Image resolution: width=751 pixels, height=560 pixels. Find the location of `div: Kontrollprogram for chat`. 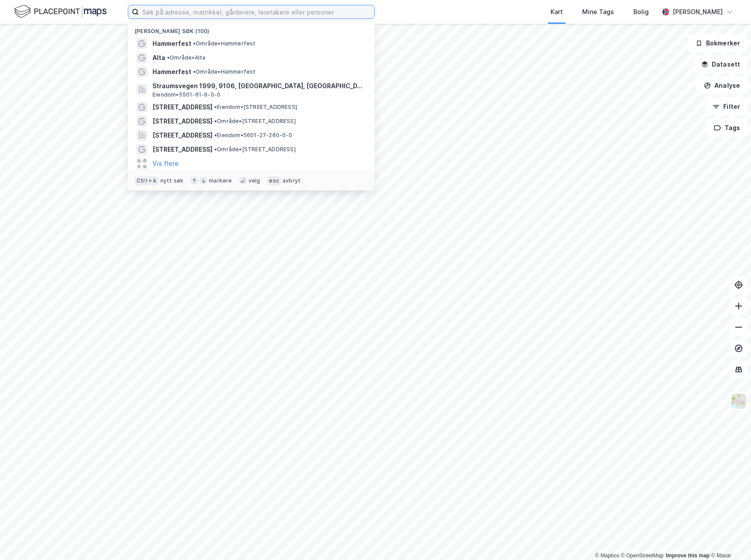

div: Kontrollprogram for chat is located at coordinates (729, 538).